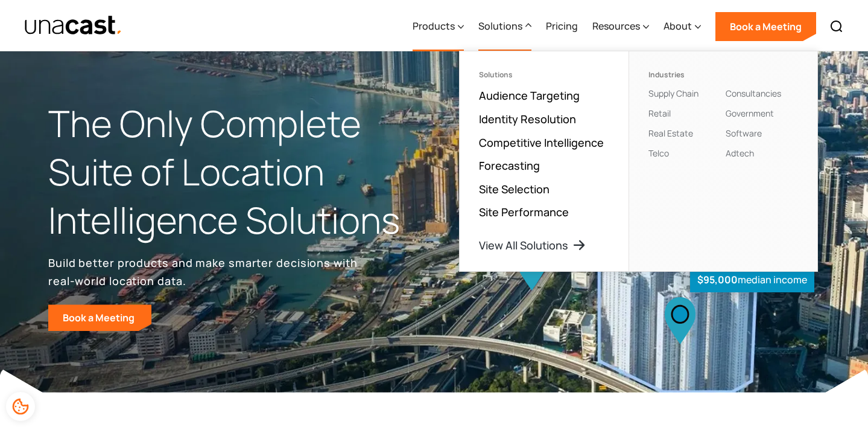  Describe the element at coordinates (744, 133) in the screenshot. I see `a: Software` at that location.